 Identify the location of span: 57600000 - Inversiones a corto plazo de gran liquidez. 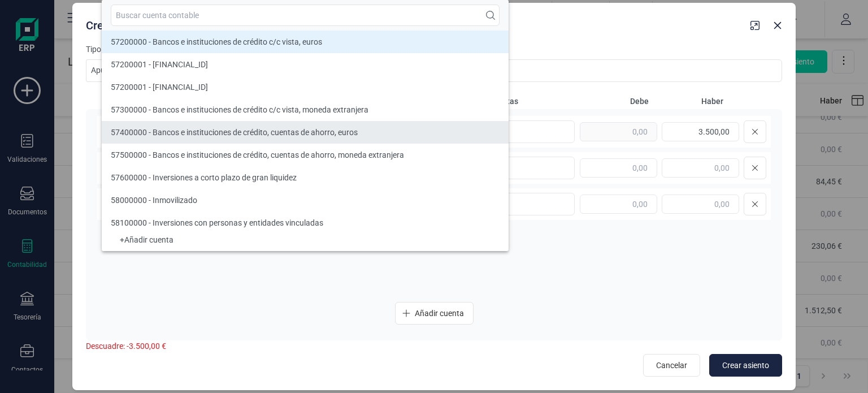
(203, 178).